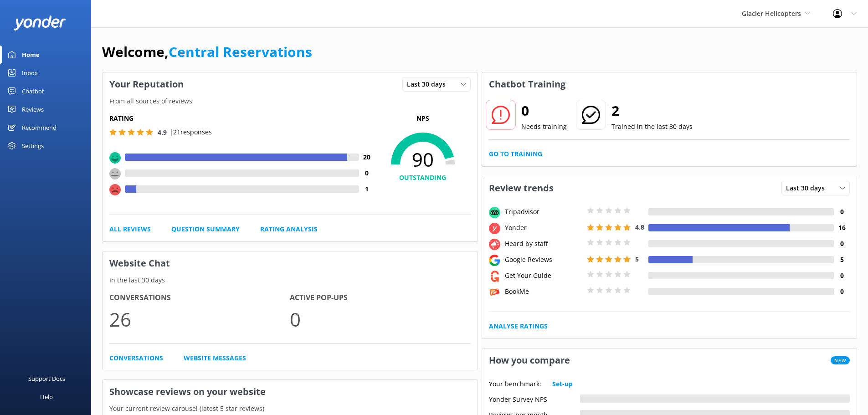 Image resolution: width=868 pixels, height=415 pixels. I want to click on h3: Your Reputation, so click(146, 84).